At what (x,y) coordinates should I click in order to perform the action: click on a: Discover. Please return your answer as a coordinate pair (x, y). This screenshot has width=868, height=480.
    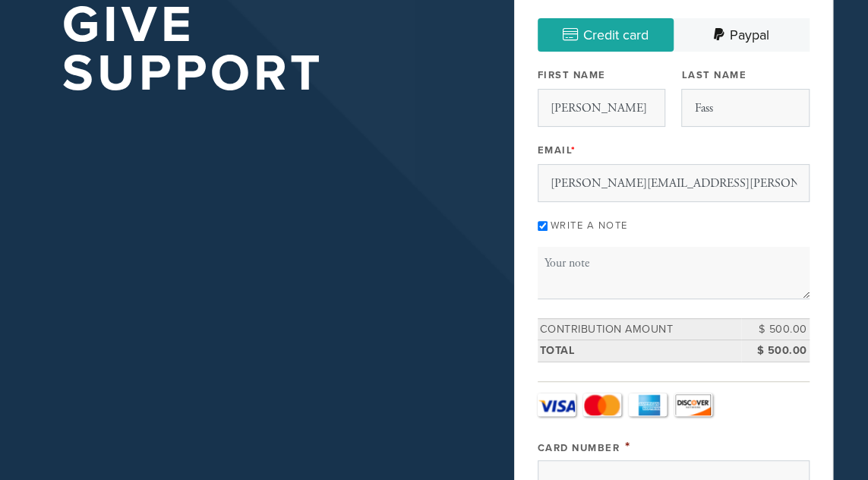
    Looking at the image, I should click on (694, 405).